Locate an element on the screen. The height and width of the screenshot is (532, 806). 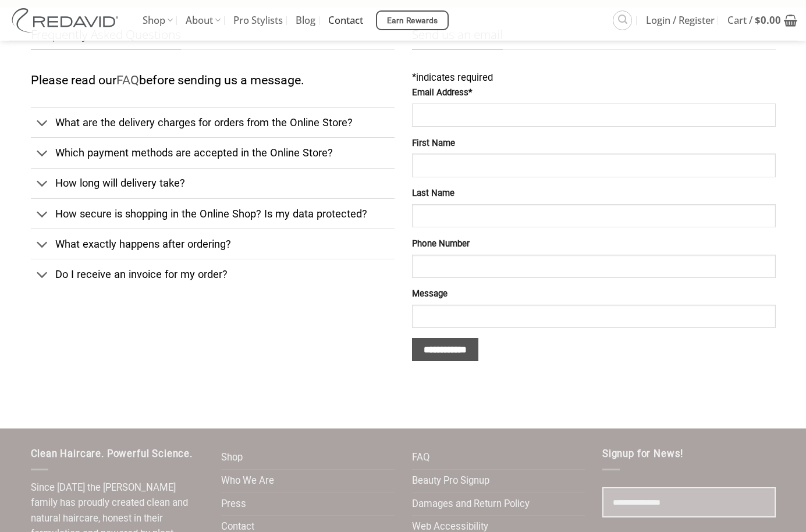
span: Earn Rewards is located at coordinates (412, 21).